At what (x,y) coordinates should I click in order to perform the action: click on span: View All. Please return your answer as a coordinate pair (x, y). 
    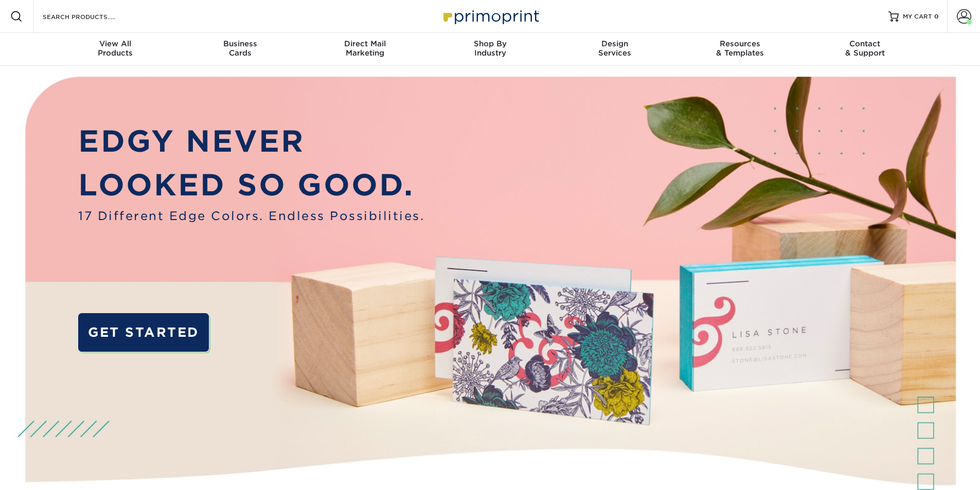
    Looking at the image, I should click on (116, 43).